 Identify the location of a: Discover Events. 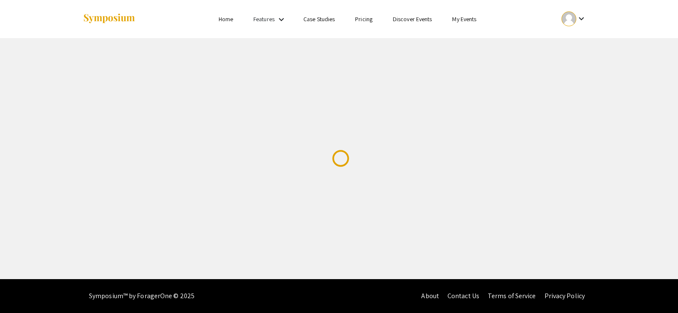
(413, 19).